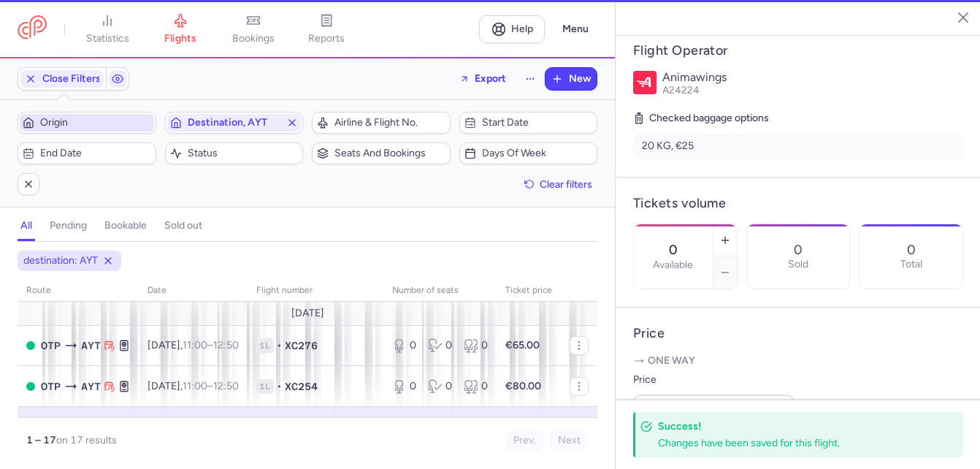 The height and width of the screenshot is (469, 980). Describe the element at coordinates (537, 122) in the screenshot. I see `span: Start date` at that location.